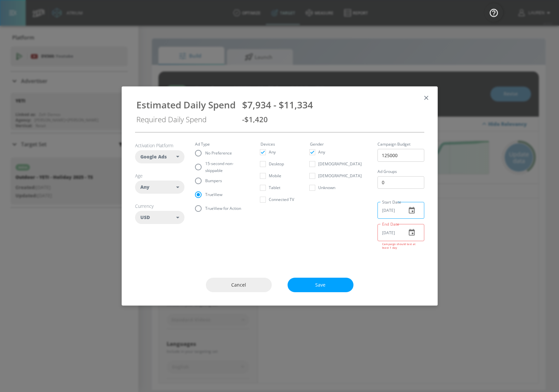 This screenshot has height=392, width=559. Describe the element at coordinates (275, 175) in the screenshot. I see `span: Mobile` at that location.